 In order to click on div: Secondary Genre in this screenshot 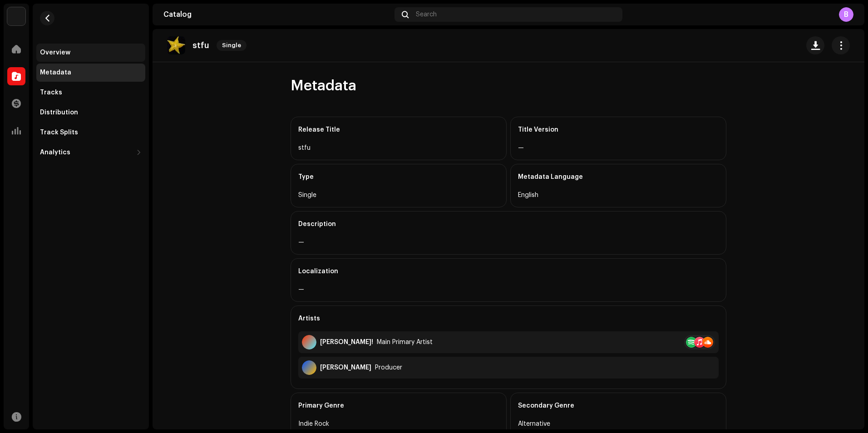, I will do `click(618, 406)`.